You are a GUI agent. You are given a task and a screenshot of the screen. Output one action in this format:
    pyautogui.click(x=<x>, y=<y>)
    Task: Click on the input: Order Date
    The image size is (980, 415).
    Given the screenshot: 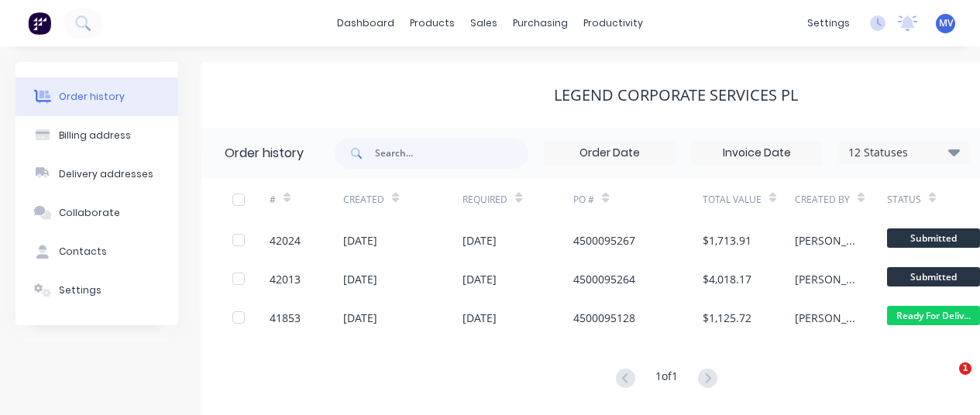 What is the action you would take?
    pyautogui.click(x=610, y=154)
    